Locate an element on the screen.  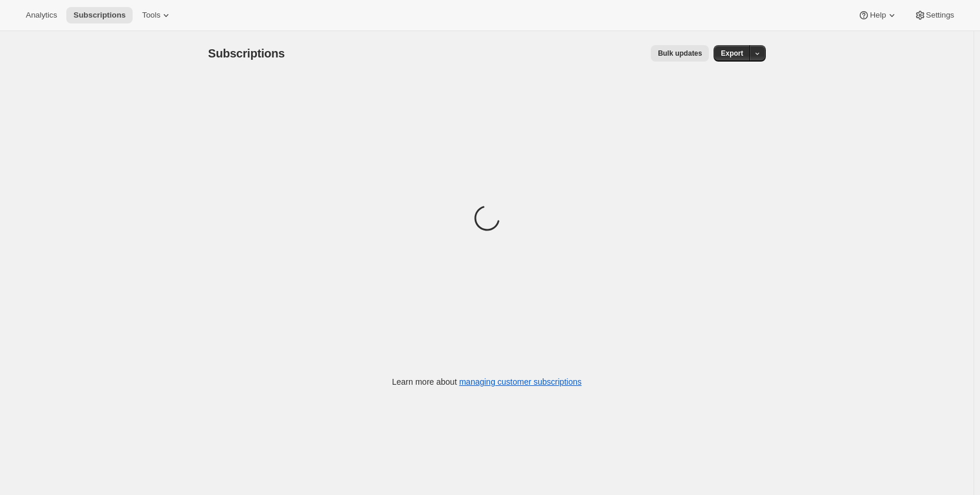
button: Settings is located at coordinates (934, 15).